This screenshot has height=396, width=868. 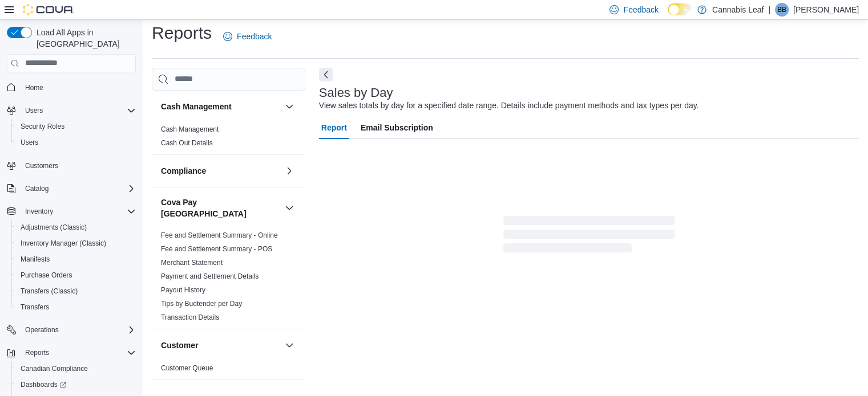 What do you see at coordinates (209, 277) in the screenshot?
I see `a: Payment and Settlement Details` at bounding box center [209, 277].